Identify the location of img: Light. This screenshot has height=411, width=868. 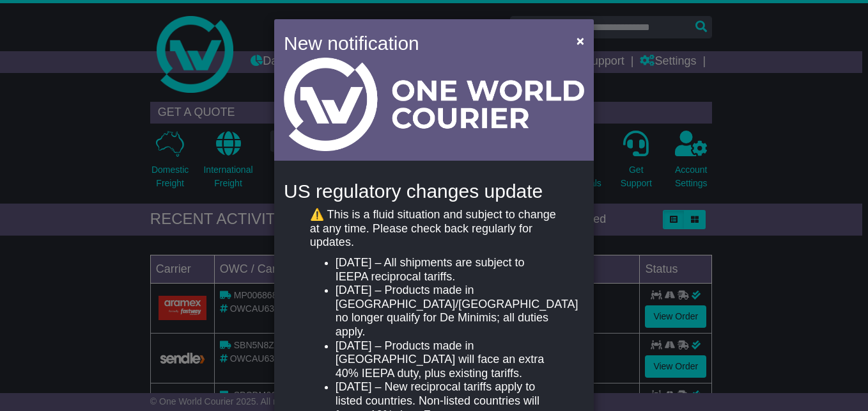
(434, 104).